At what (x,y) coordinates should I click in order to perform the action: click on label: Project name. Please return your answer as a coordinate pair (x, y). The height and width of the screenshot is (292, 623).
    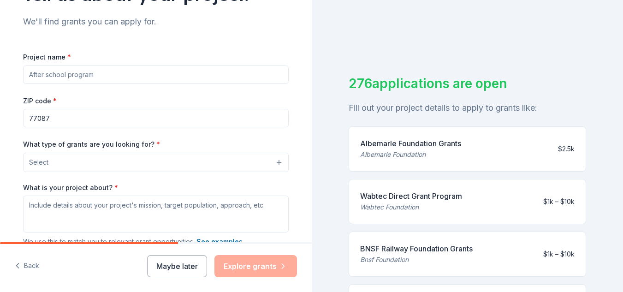
    Looking at the image, I should click on (47, 57).